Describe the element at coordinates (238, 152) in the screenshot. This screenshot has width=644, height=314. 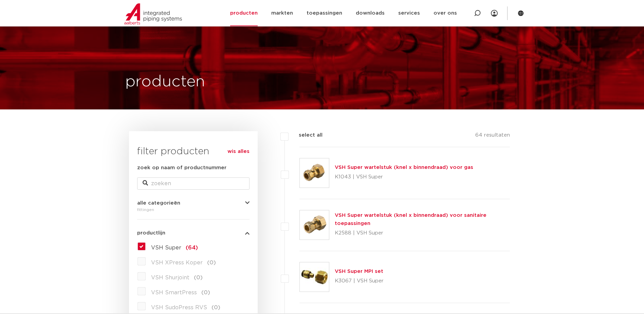
I see `a: wis alles` at that location.